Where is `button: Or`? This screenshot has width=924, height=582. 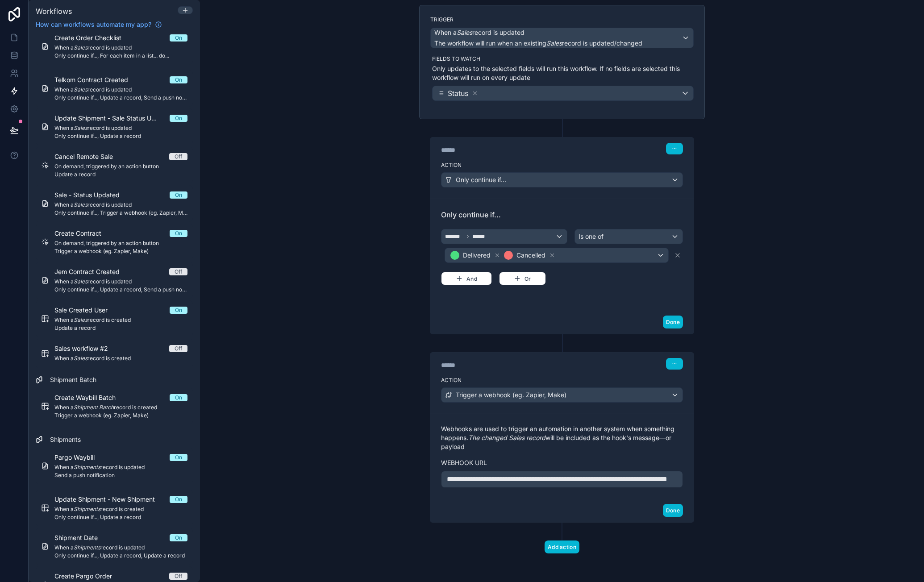 button: Or is located at coordinates (522, 279).